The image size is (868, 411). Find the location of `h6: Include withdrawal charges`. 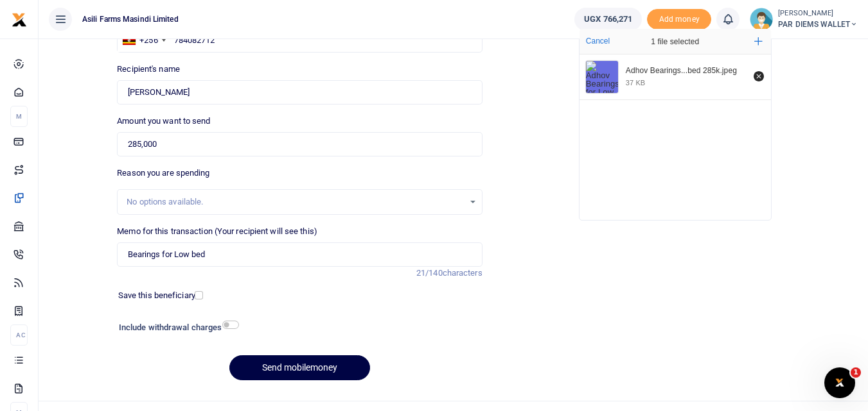

h6: Include withdrawal charges is located at coordinates (176, 328).